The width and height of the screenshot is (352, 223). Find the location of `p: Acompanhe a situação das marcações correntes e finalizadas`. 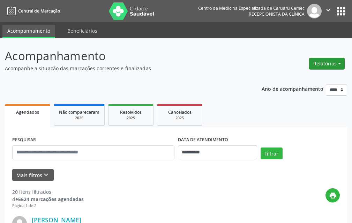

p: Acompanhe a situação das marcações correntes e finalizadas is located at coordinates (124, 68).